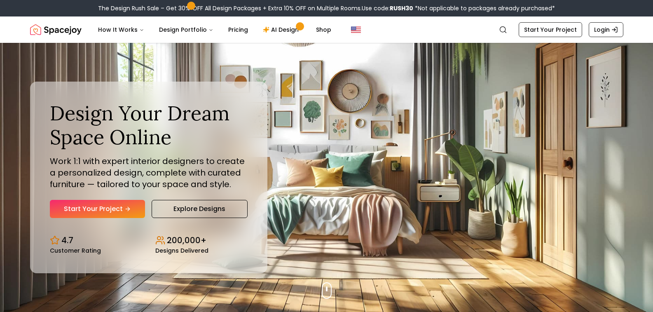 Image resolution: width=653 pixels, height=312 pixels. I want to click on b: RUSH30, so click(402, 8).